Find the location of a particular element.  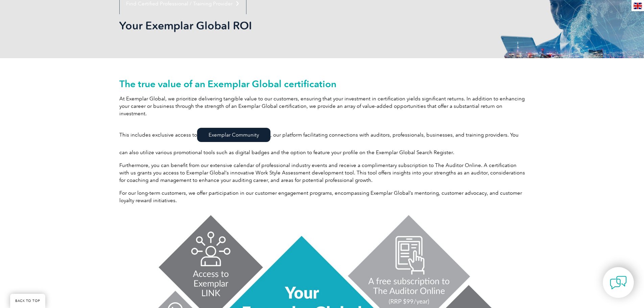

p: For our long-term customers, we offer participation in our customer engagement programs, encompas... is located at coordinates (322, 196).